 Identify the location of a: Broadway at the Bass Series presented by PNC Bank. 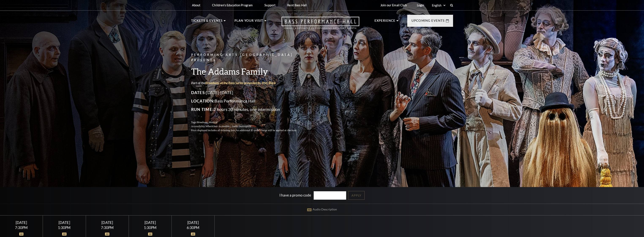
(240, 83).